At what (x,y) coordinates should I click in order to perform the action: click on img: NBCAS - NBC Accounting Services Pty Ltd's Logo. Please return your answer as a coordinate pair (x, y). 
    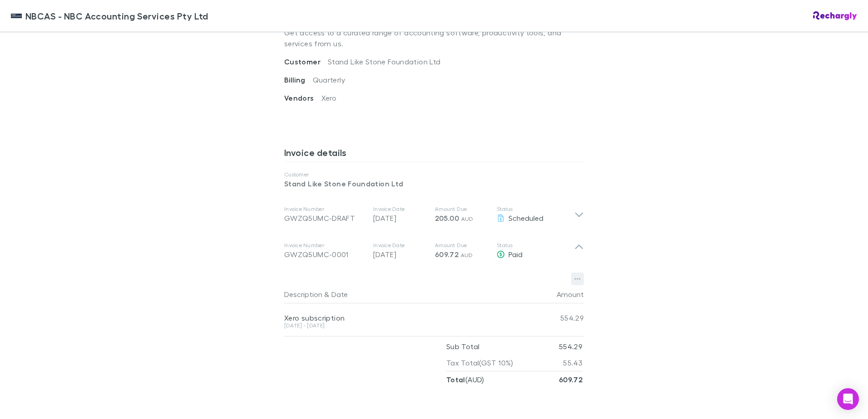
    Looking at the image, I should click on (17, 16).